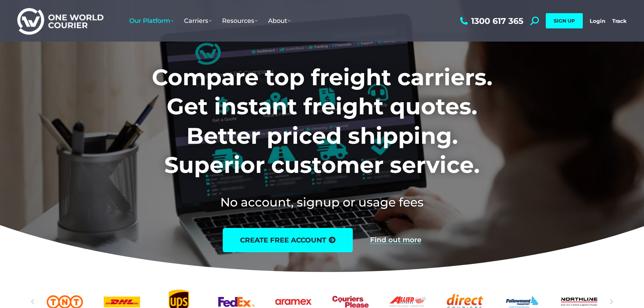 The width and height of the screenshot is (644, 308). Describe the element at coordinates (564, 21) in the screenshot. I see `a: SIGN UP` at that location.